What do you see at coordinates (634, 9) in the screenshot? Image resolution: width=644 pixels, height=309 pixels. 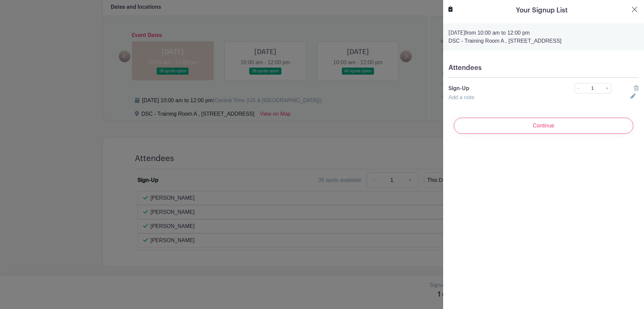 I see `button: Close` at bounding box center [634, 9].